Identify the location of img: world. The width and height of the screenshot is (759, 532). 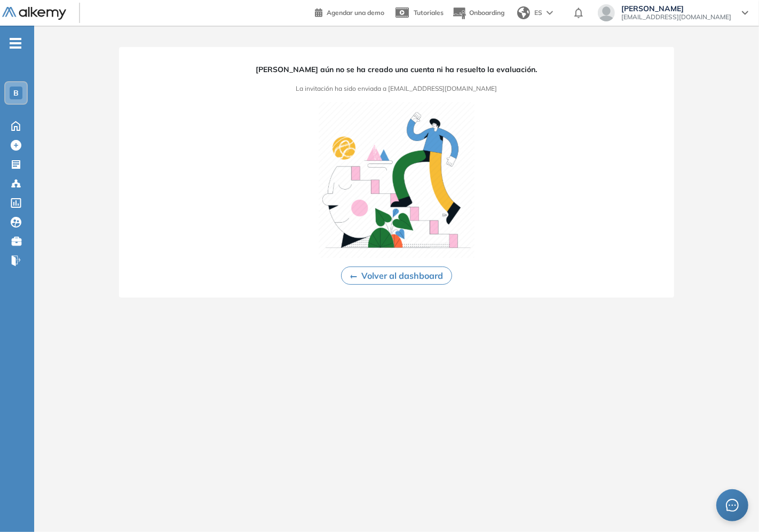
(524, 13).